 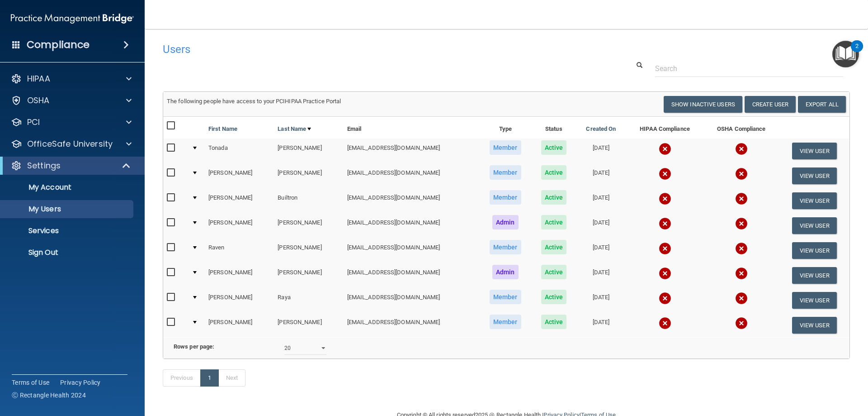 I want to click on button: Create User, so click(x=770, y=104).